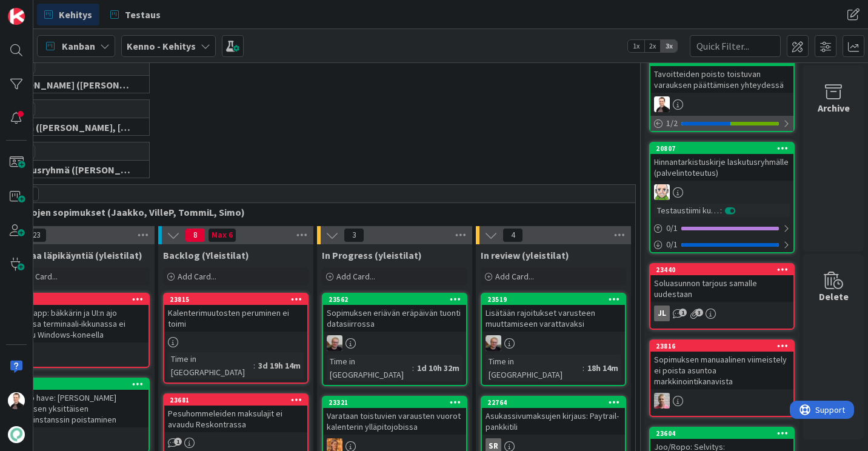 The height and width of the screenshot is (451, 868). What do you see at coordinates (17, 434) in the screenshot?
I see `img: avatar` at bounding box center [17, 434].